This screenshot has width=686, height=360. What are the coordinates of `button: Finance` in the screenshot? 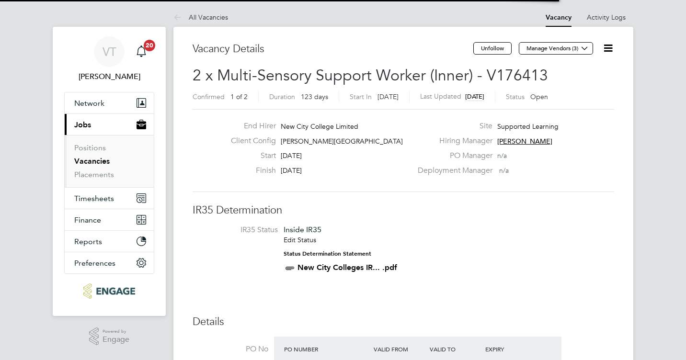 It's located at (109, 220).